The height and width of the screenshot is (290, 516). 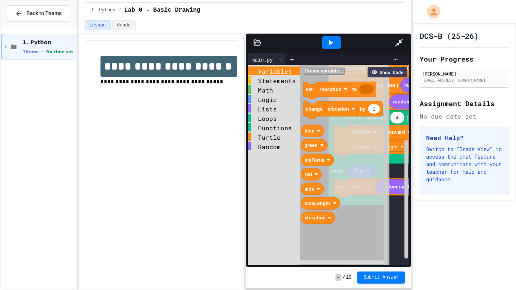 I want to click on h2: Your Progress, so click(x=464, y=59).